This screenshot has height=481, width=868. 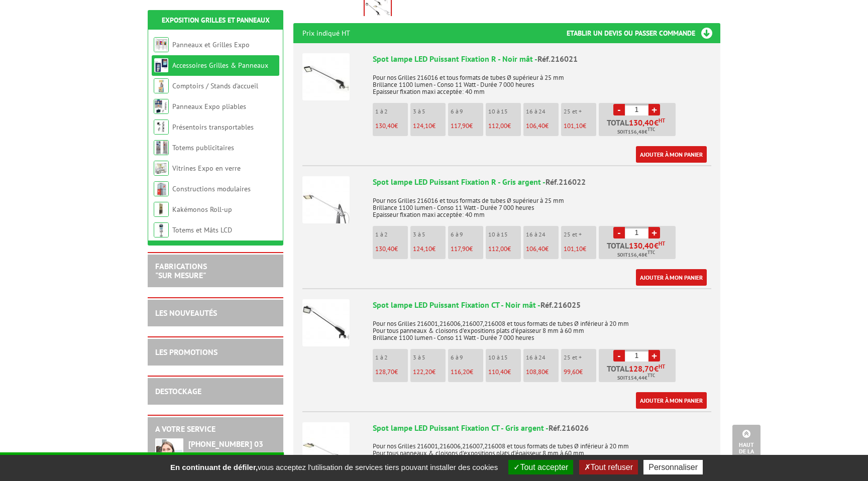 What do you see at coordinates (673, 467) in the screenshot?
I see `button: Personnaliser (fenêtre modale)` at bounding box center [673, 467].